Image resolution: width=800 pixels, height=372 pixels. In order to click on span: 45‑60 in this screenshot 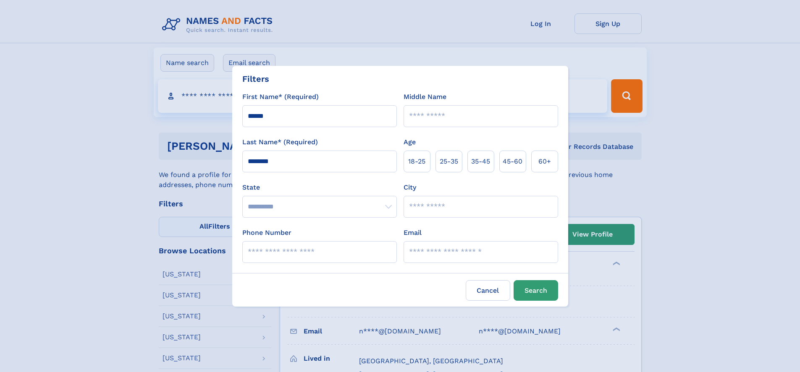, I will do `click(512, 162)`.